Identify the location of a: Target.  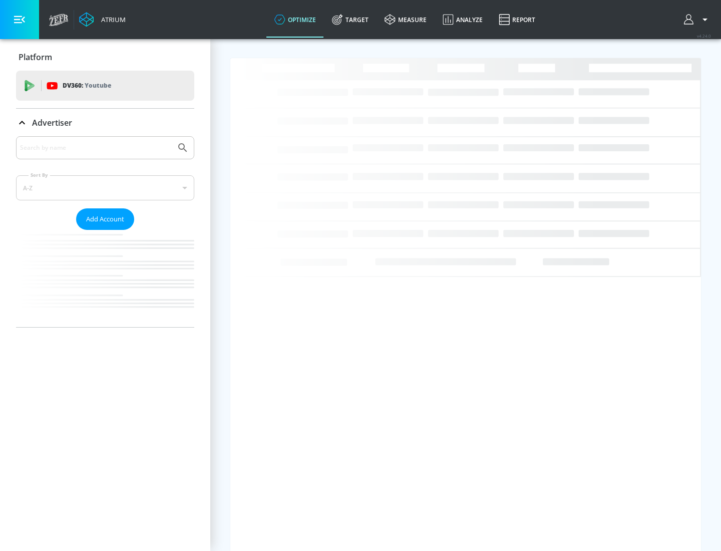
(350, 20).